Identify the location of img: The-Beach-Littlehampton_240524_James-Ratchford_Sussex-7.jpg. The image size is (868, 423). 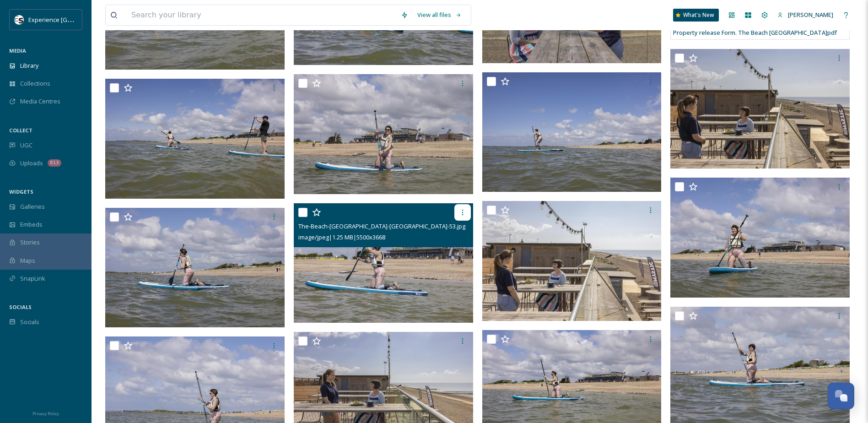
(760, 109).